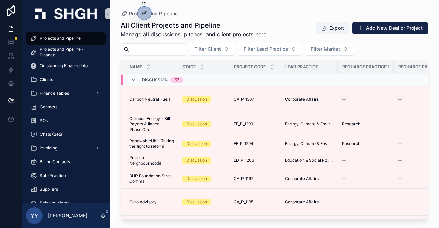 Image resolution: width=439 pixels, height=228 pixels. What do you see at coordinates (243, 124) in the screenshot?
I see `span: EE_P_1299` at bounding box center [243, 124].